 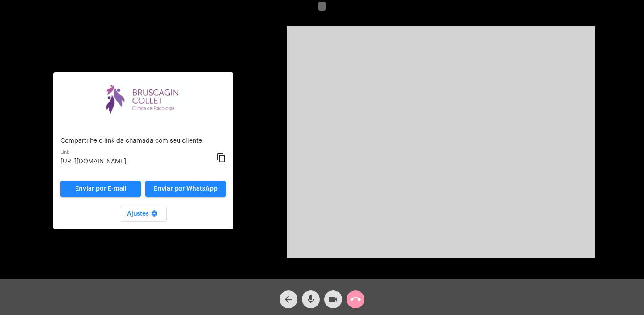 What do you see at coordinates (333, 300) in the screenshot?
I see `mat-icon: videocam` at bounding box center [333, 300].